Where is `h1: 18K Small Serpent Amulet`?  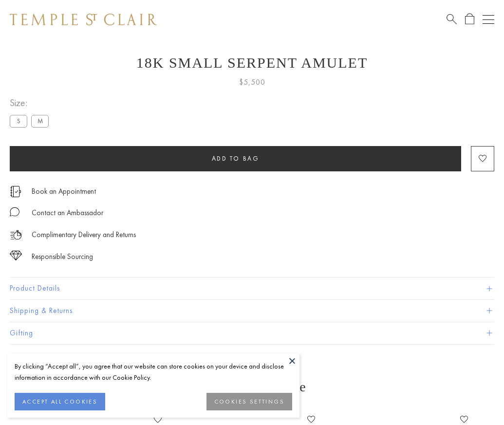
h1: 18K Small Serpent Amulet is located at coordinates (252, 63).